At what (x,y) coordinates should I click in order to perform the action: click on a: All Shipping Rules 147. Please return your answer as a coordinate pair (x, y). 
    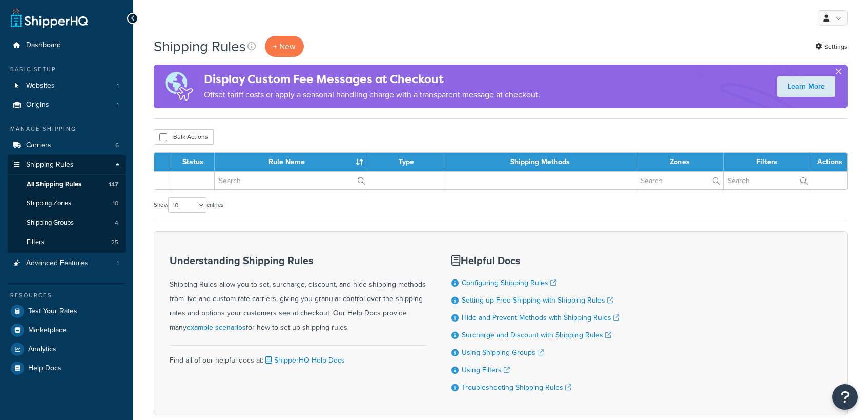
    Looking at the image, I should click on (66, 184).